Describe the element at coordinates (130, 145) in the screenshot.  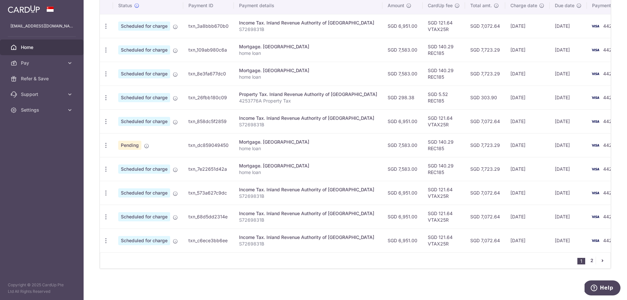
I see `span: Pending` at that location.